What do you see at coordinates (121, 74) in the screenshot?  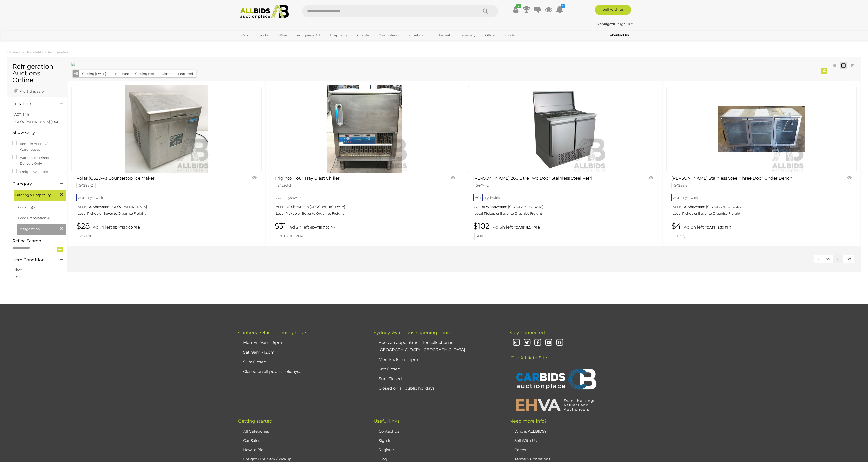 I see `button: Just Listed` at bounding box center [121, 74].